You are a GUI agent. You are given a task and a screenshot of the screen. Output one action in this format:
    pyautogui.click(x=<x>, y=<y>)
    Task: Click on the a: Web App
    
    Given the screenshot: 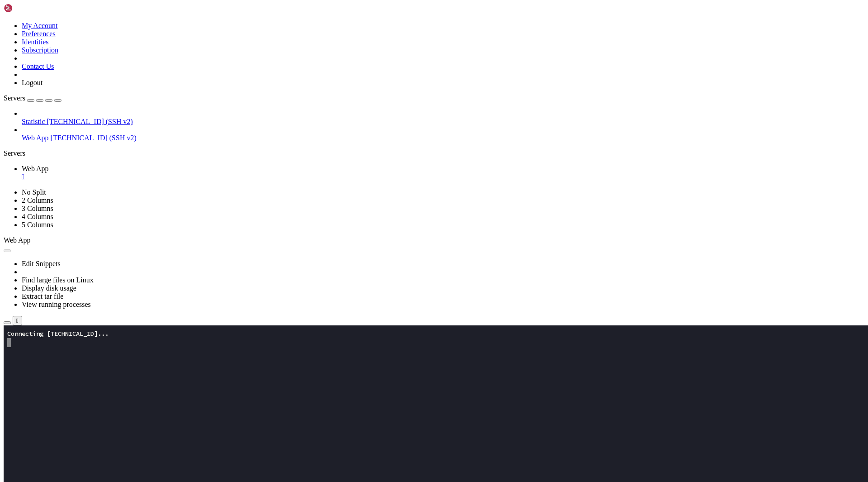 What is the action you would take?
    pyautogui.click(x=443, y=173)
    